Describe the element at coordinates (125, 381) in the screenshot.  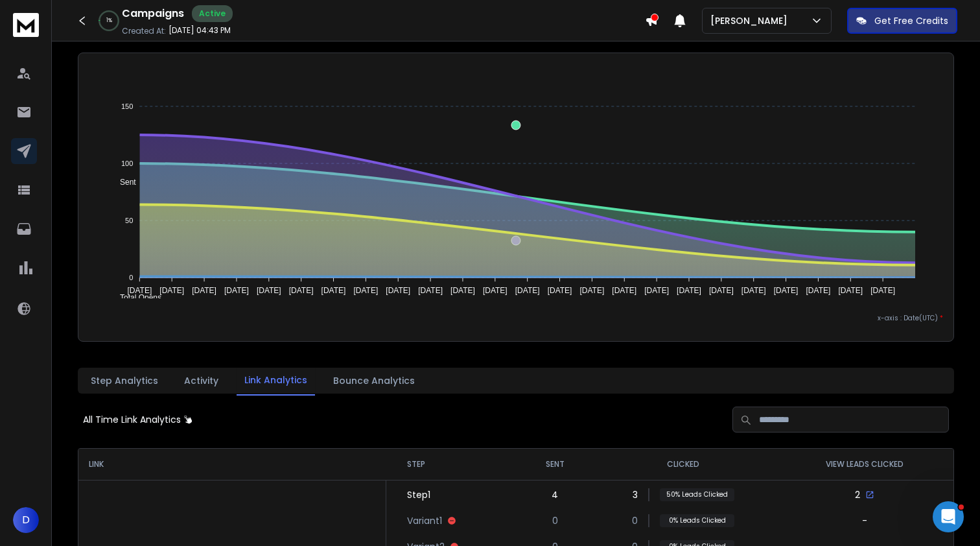
I see `button: Step Analytics` at that location.